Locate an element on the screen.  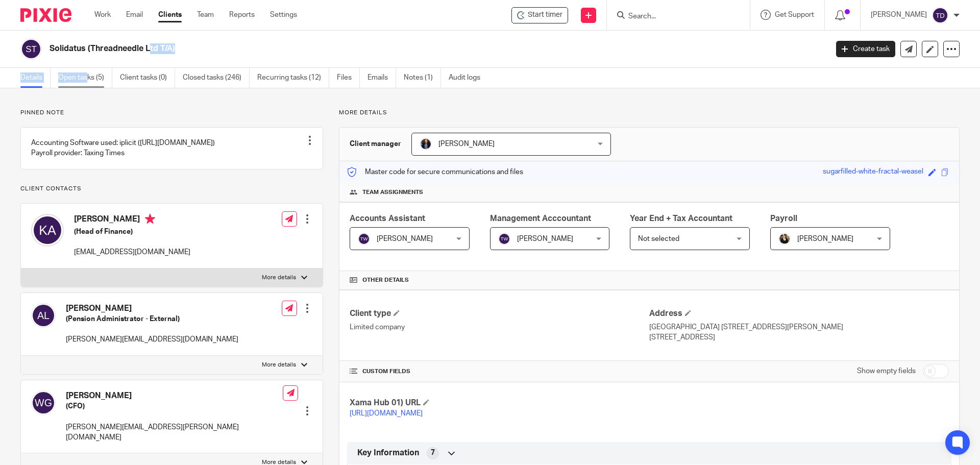
span: Get Support is located at coordinates (794, 15).